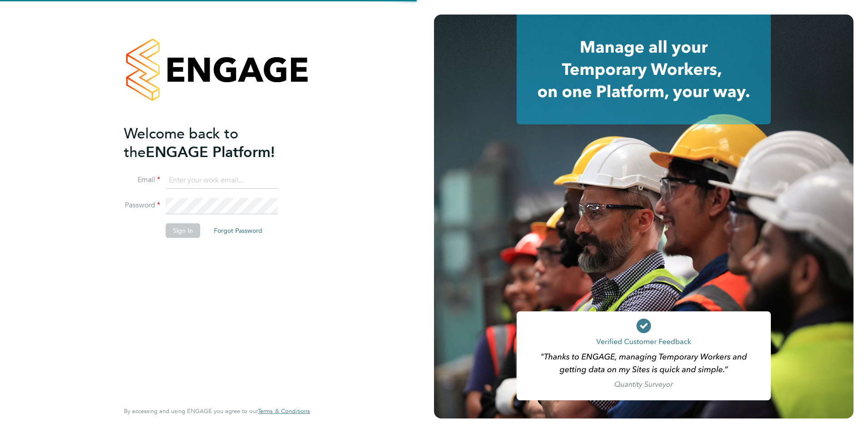 The width and height of the screenshot is (868, 433). I want to click on button: Sign In, so click(183, 231).